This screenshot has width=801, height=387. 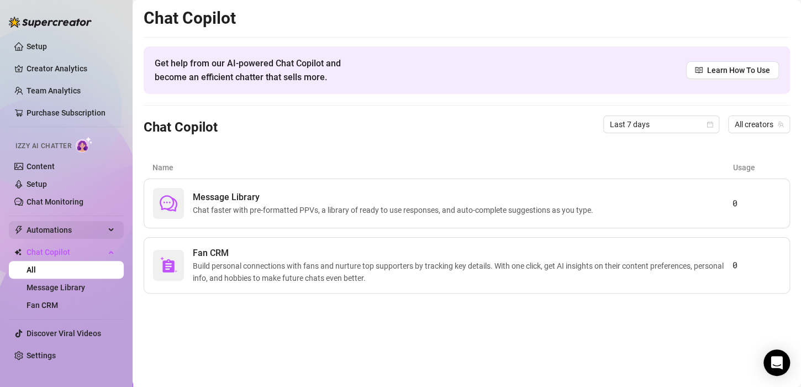 What do you see at coordinates (699, 70) in the screenshot?
I see `span: read` at bounding box center [699, 70].